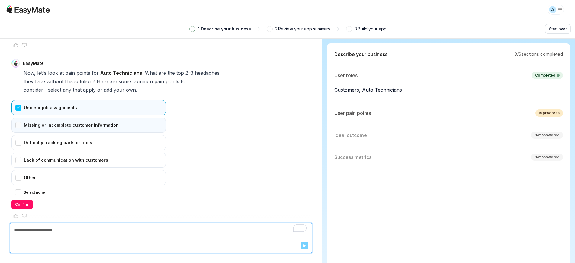 The height and width of the screenshot is (263, 575). Describe the element at coordinates (224, 29) in the screenshot. I see `p: 1 . Describe your business` at that location.